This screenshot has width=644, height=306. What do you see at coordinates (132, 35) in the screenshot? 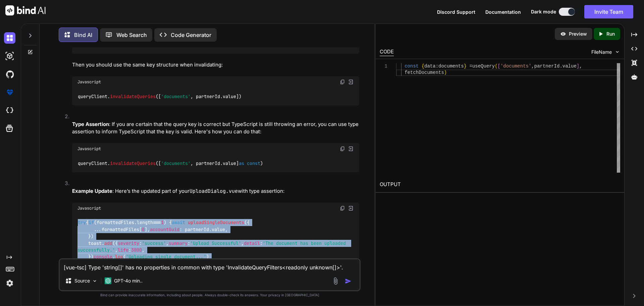
I see `p: Web Search` at bounding box center [132, 35].